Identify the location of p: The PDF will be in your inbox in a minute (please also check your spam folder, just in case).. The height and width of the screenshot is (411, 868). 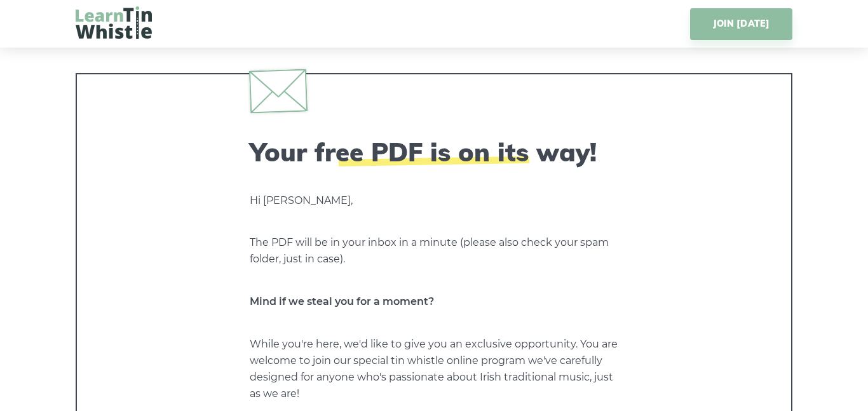
(434, 251).